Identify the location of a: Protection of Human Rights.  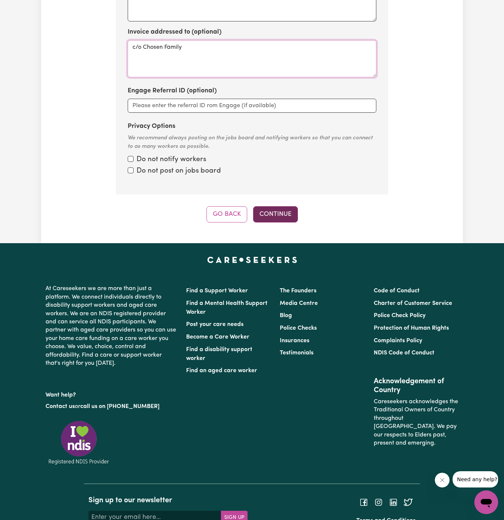
(411, 328).